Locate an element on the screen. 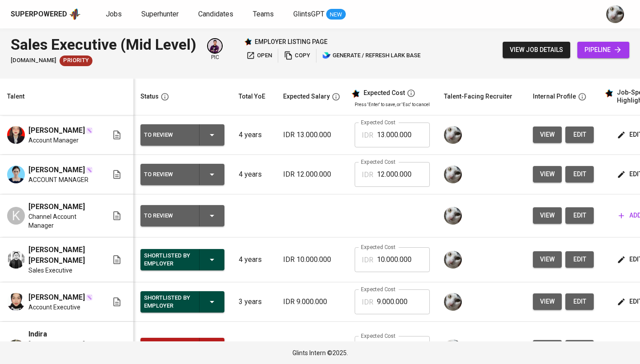 This screenshot has width=640, height=364. div: Expected Salary is located at coordinates (306, 96).